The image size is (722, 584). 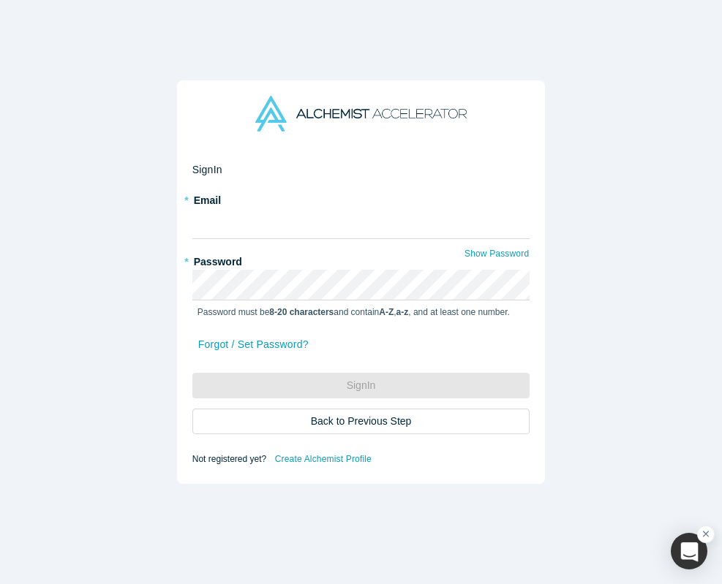 I want to click on img: Alchemist Accelerator Logo, so click(x=360, y=113).